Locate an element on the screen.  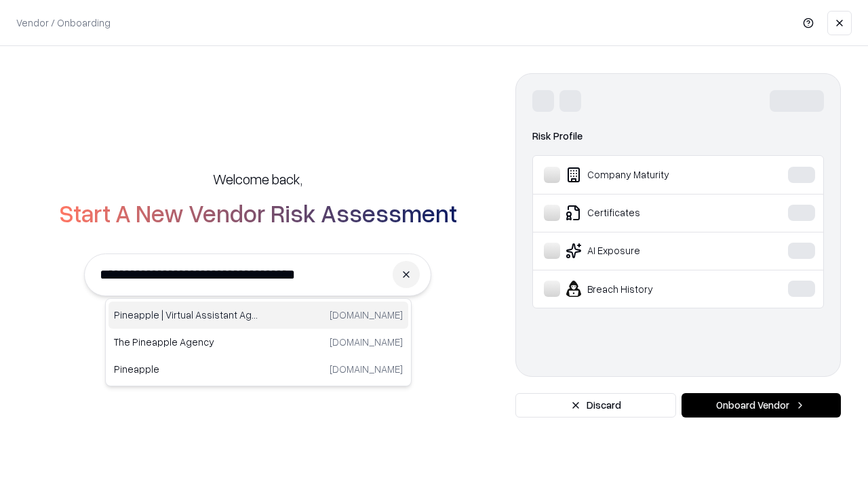
button: Onboard Vendor is located at coordinates (761, 406).